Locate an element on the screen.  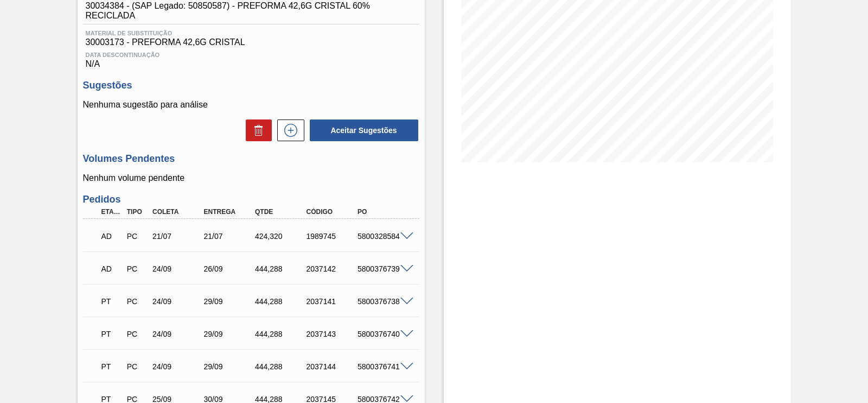
div: Nova sugestão is located at coordinates (288, 130).